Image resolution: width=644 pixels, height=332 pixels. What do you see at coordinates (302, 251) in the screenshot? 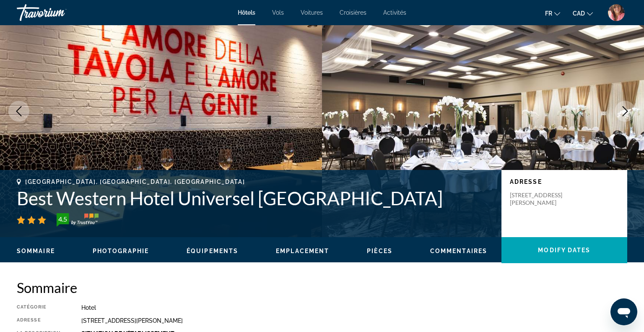
I see `span: Emplacement` at bounding box center [302, 251].